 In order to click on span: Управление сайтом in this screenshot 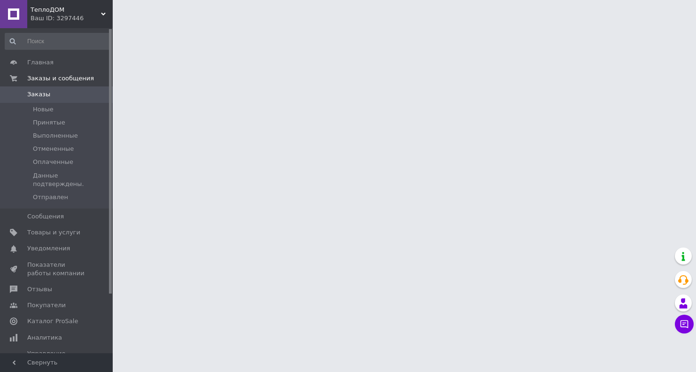, I will do `click(57, 358)`.